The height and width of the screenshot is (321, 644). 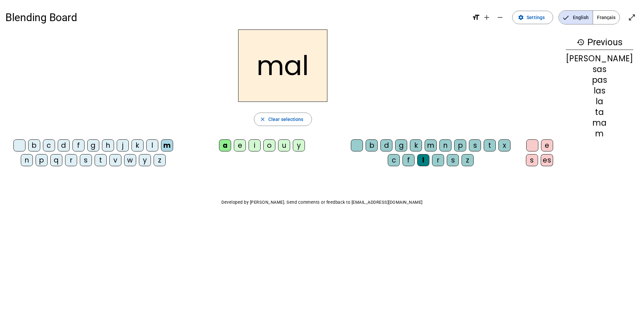 What do you see at coordinates (130, 160) in the screenshot?
I see `div: w` at bounding box center [130, 160].